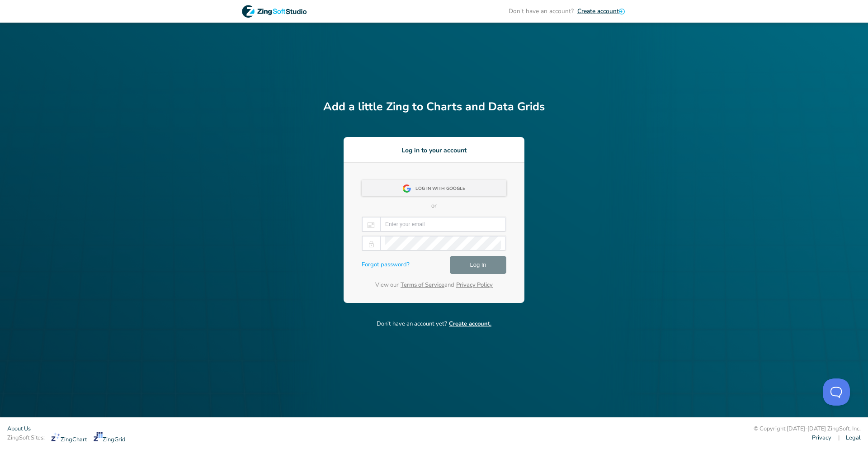 This screenshot has height=449, width=868. Describe the element at coordinates (434, 324) in the screenshot. I see `p: Don't have an account yet?` at that location.